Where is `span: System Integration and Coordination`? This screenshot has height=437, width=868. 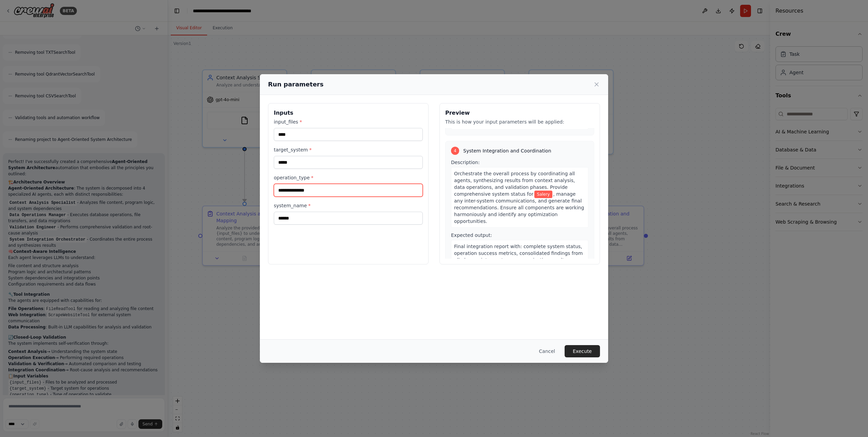 span: System Integration and Coordination is located at coordinates (507, 151).